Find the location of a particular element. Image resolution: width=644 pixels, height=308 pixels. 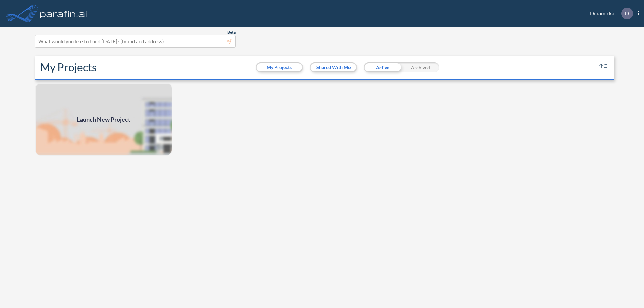

span: Launch New Project is located at coordinates (103, 119).